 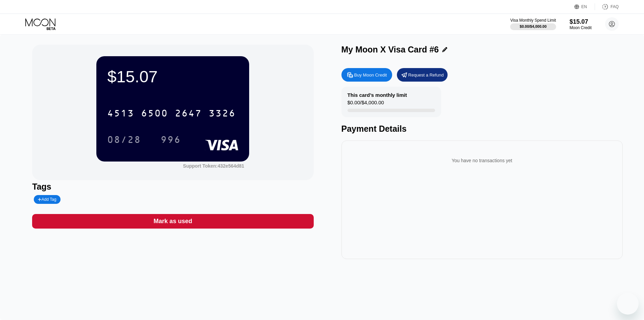 What do you see at coordinates (533, 20) in the screenshot?
I see `div: Visa Monthly Spend Limit` at bounding box center [533, 20].